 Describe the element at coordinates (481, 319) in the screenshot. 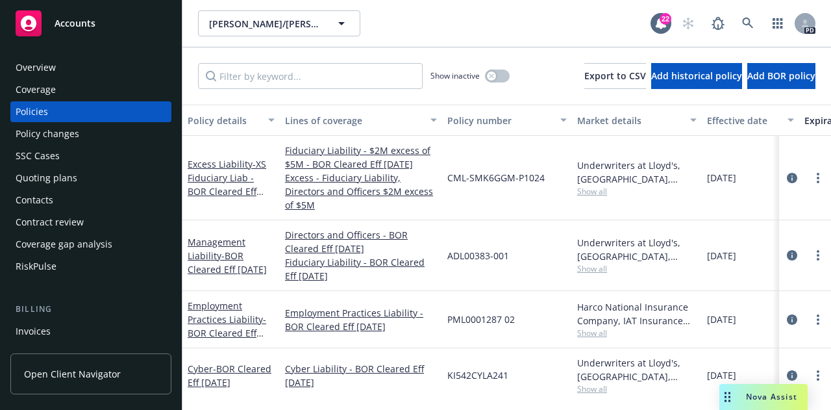

I see `span: PML0001287 02` at that location.